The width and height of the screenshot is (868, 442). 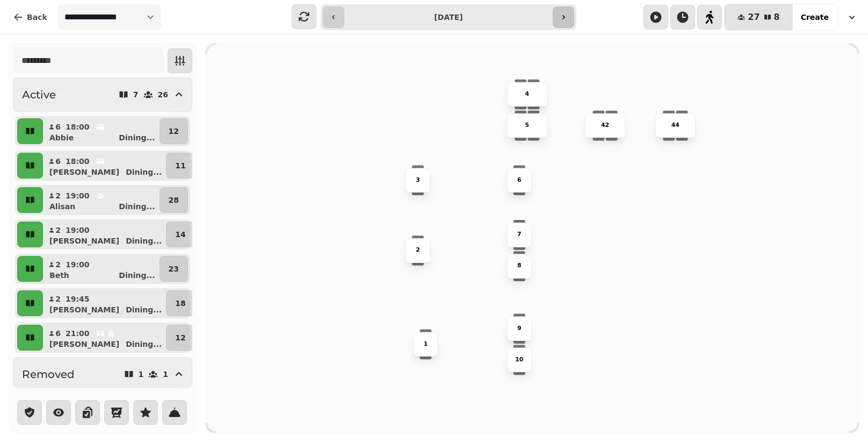 I want to click on p: 5, so click(x=528, y=125).